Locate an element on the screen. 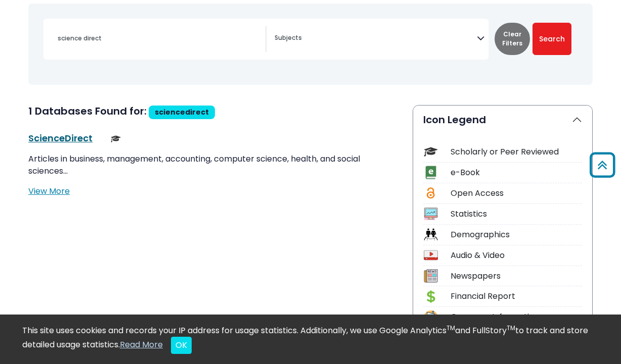 Image resolution: width=621 pixels, height=364 pixels. a: ScienceDirect is located at coordinates (60, 138).